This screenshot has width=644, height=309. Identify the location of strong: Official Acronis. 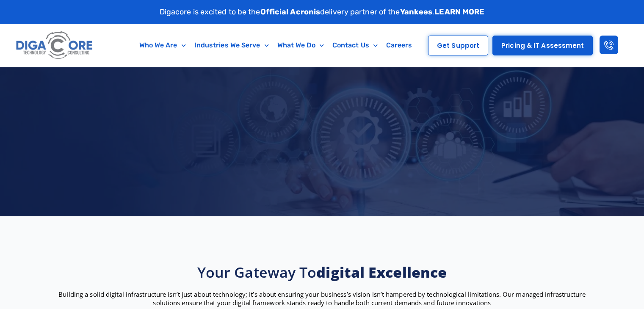
(290, 12).